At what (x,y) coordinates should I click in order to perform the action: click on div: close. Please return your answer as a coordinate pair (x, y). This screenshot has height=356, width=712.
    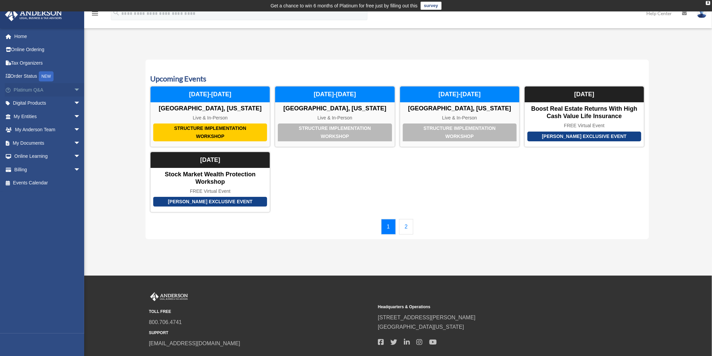
    Looking at the image, I should click on (708, 3).